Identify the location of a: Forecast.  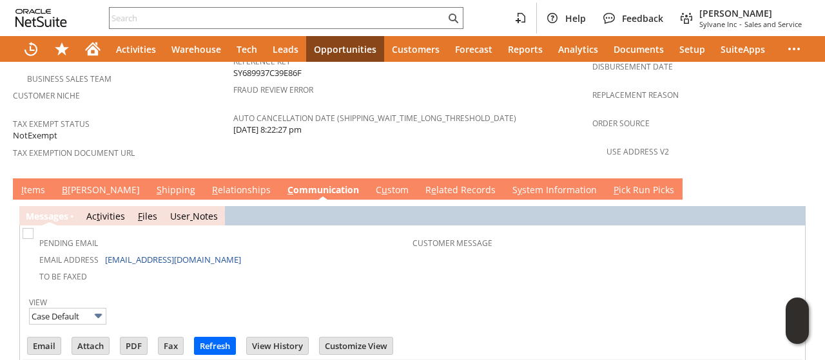
(474, 49).